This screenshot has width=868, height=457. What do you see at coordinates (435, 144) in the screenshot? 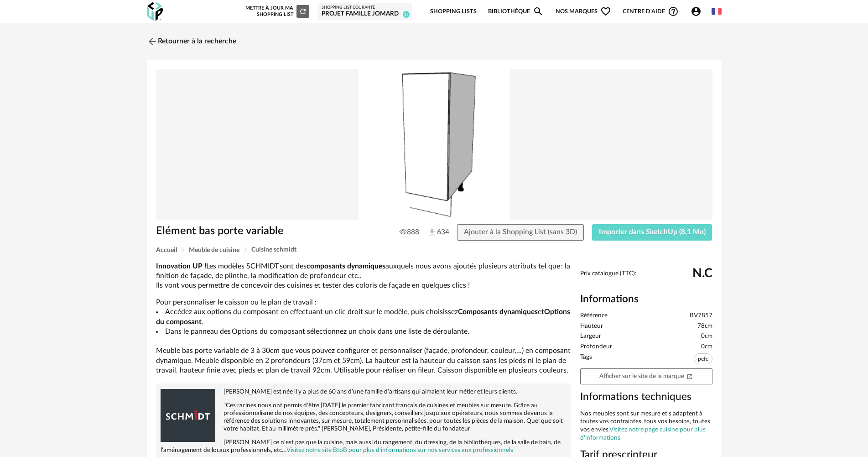
I see `img: Product pack shot` at bounding box center [435, 144].